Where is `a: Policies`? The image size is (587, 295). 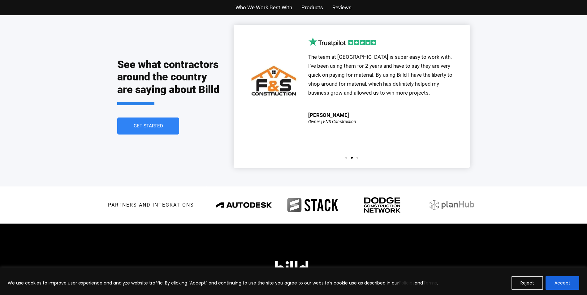 a: Policies is located at coordinates (406, 283).